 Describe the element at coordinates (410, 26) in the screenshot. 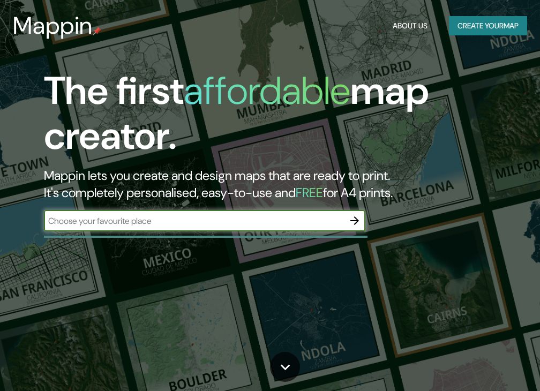

I see `button: About Us` at that location.